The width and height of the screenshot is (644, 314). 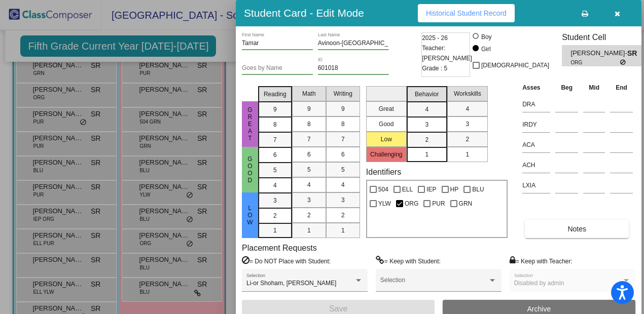 I want to click on span: Archive, so click(x=539, y=309).